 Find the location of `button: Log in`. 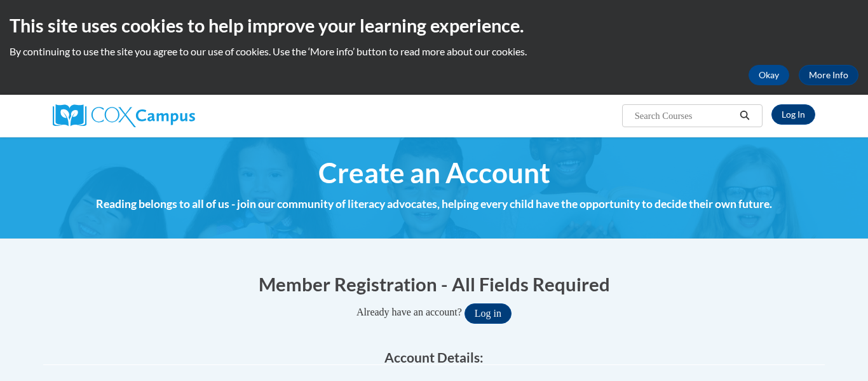

button: Log in is located at coordinates (488, 313).